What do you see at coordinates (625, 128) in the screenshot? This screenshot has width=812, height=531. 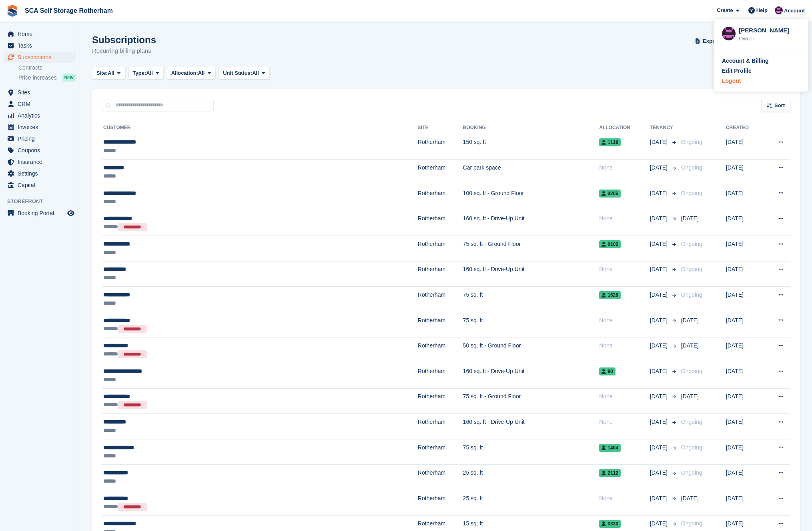 I see `th: Allocation` at bounding box center [625, 128].